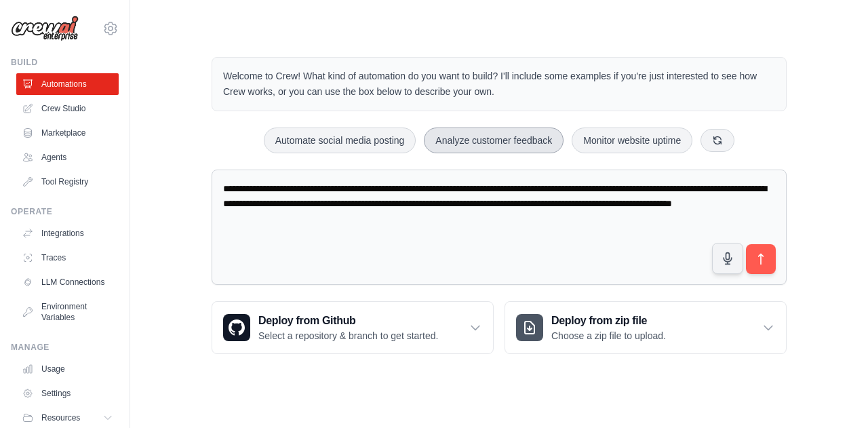 This screenshot has height=428, width=868. I want to click on div: Chat Widget, so click(834, 395).